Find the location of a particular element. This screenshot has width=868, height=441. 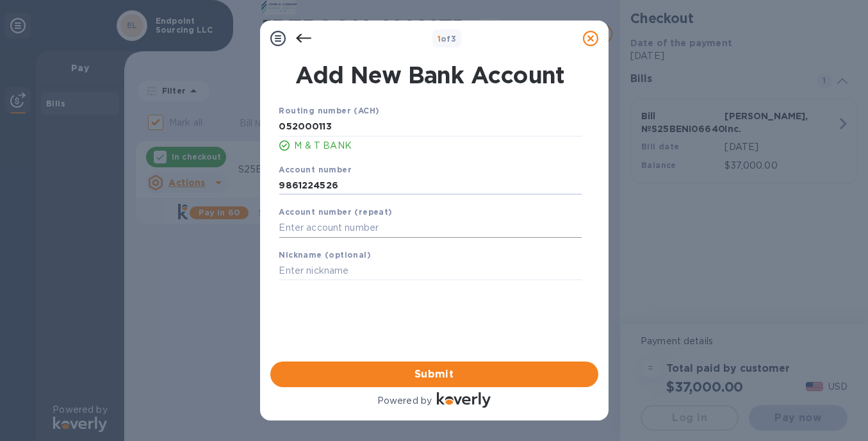

p: Powered by is located at coordinates (404, 401).